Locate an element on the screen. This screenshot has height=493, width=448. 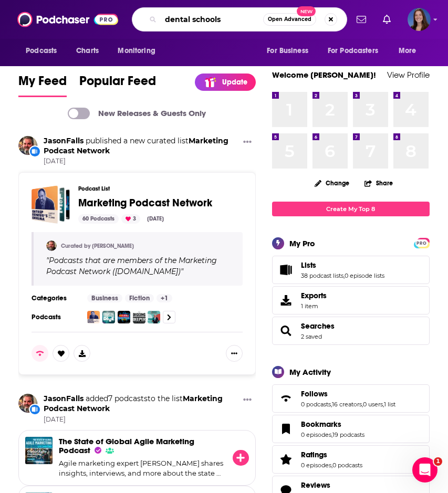
h3: Categories is located at coordinates (55, 298).